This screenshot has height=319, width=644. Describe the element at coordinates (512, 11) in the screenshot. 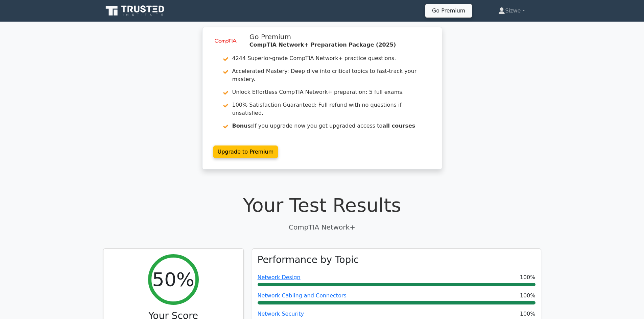

I see `a: Sizwe` at that location.